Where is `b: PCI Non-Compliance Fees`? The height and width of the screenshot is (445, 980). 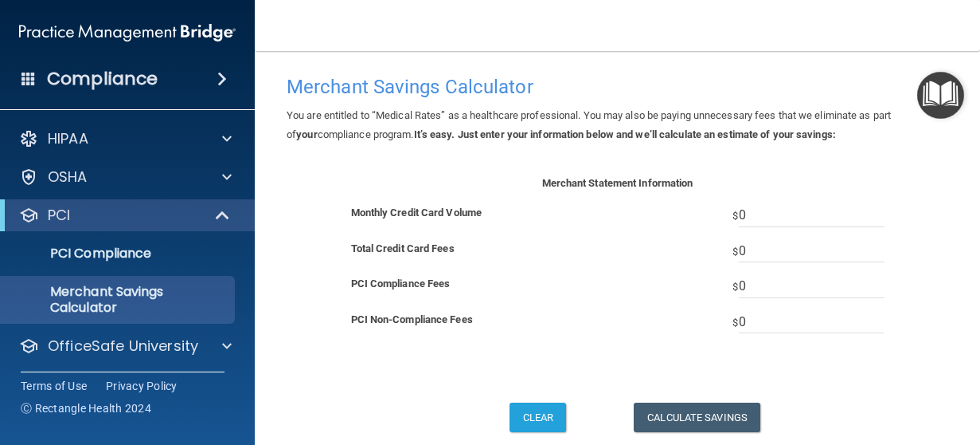 b: PCI Non-Compliance Fees is located at coordinates (411, 319).